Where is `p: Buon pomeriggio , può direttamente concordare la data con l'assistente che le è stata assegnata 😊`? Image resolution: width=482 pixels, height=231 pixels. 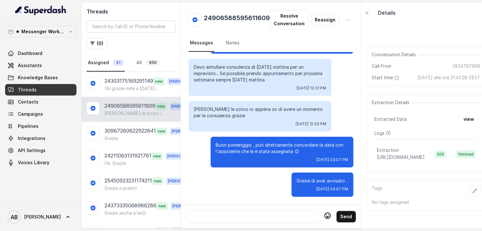
p: Buon pomeriggio , può direttamente concordare la data con l'assistente che le è stata assegnata 😊 is located at coordinates (282, 148).